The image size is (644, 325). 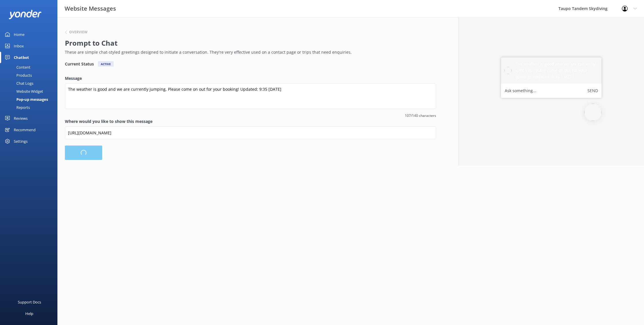 What do you see at coordinates (90, 9) in the screenshot?
I see `h3: Website Messages` at bounding box center [90, 9].